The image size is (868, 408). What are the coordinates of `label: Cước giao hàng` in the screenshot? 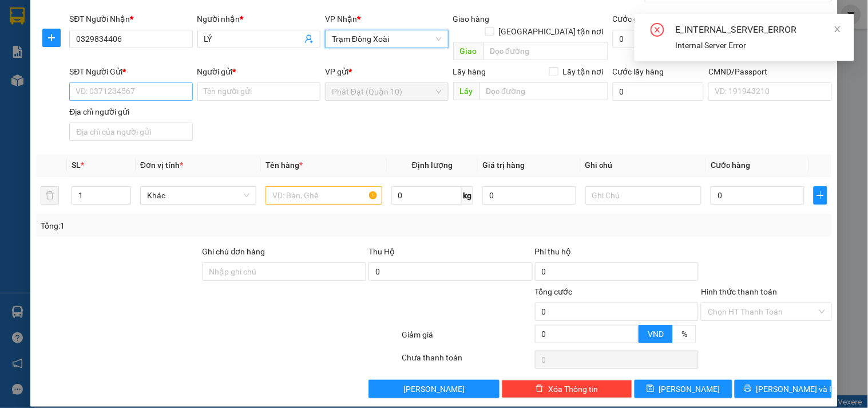 It's located at (641, 19).